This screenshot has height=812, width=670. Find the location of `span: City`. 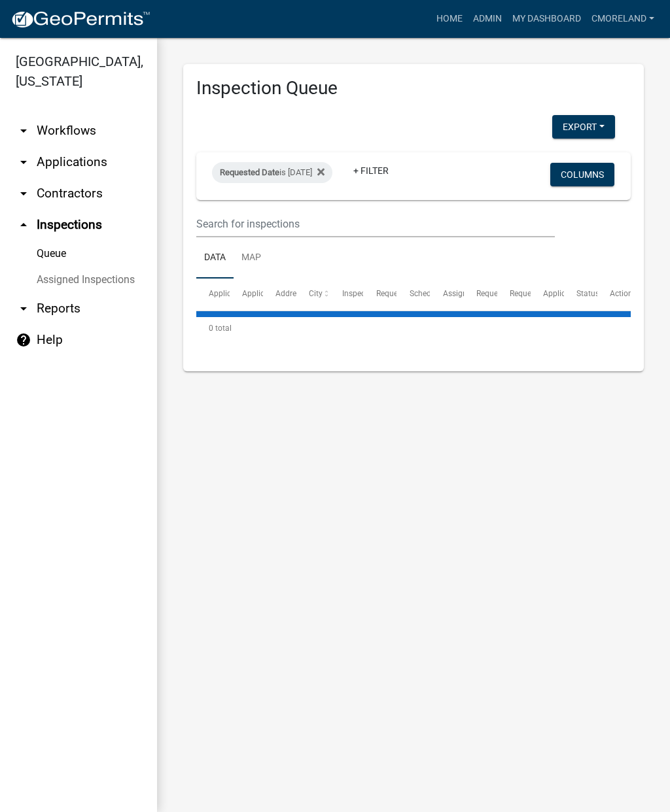

span: City is located at coordinates (315, 293).